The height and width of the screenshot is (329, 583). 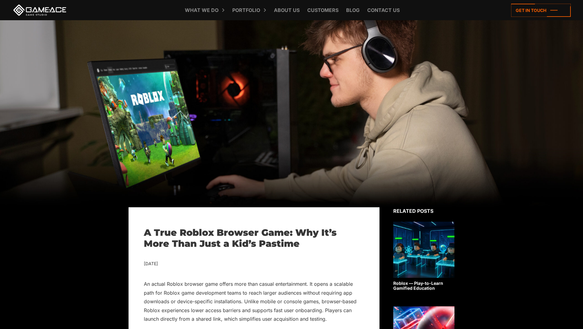 I want to click on a: Get in touch, so click(x=541, y=10).